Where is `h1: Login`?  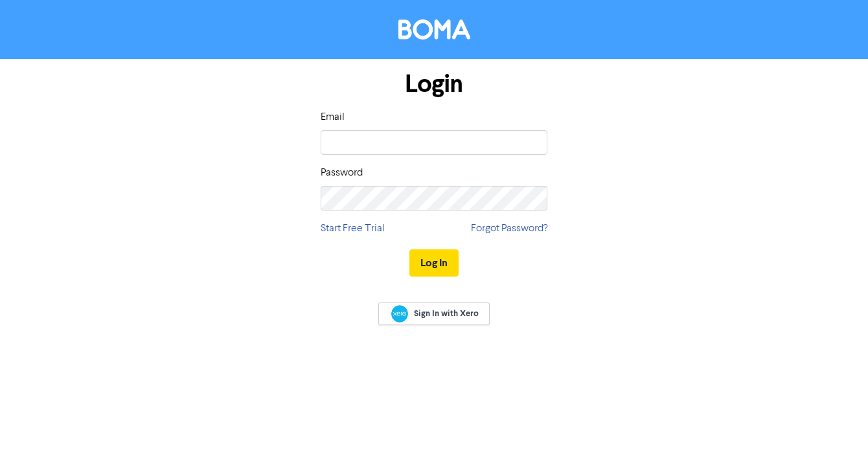 h1: Login is located at coordinates (434, 84).